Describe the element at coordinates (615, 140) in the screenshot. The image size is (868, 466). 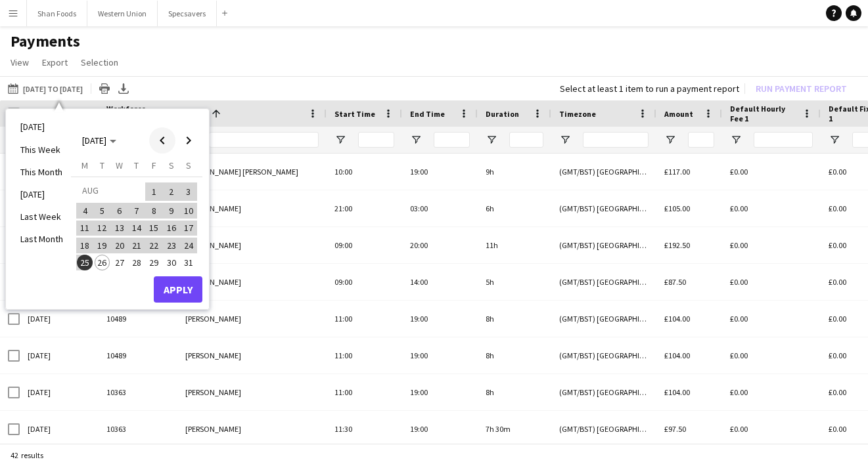
I see `input: Timezone Filter Input` at that location.